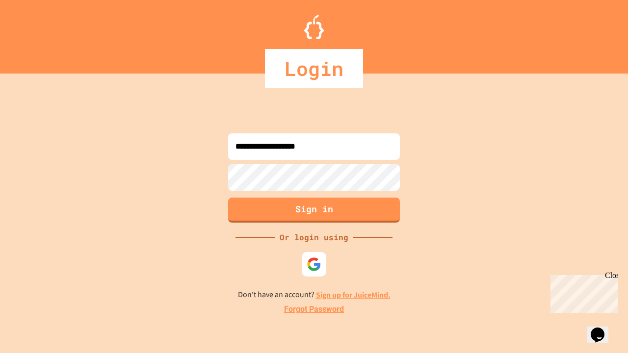 Image resolution: width=628 pixels, height=353 pixels. I want to click on p: Don't have an account?, so click(314, 295).